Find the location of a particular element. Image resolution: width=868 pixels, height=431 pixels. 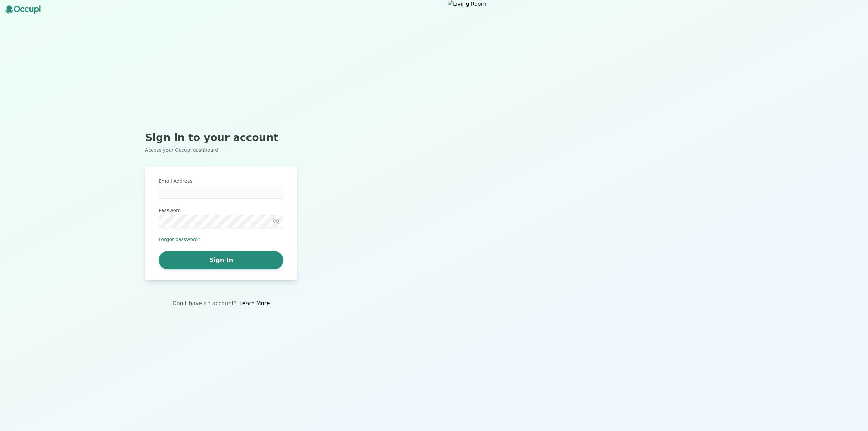

label: Password is located at coordinates (221, 210).